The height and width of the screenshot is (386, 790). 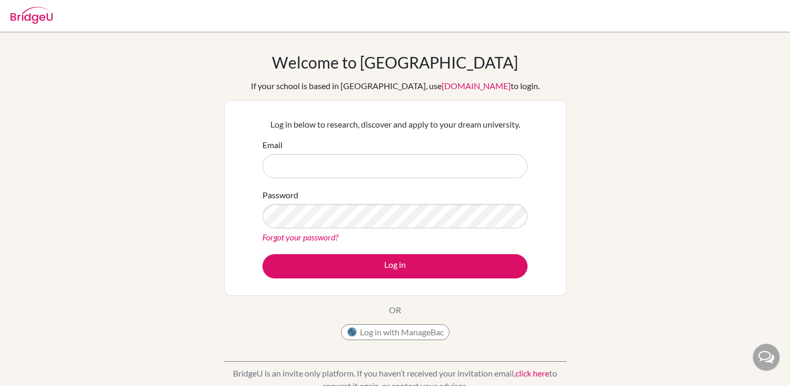 I want to click on a: Forgot your password?, so click(x=300, y=237).